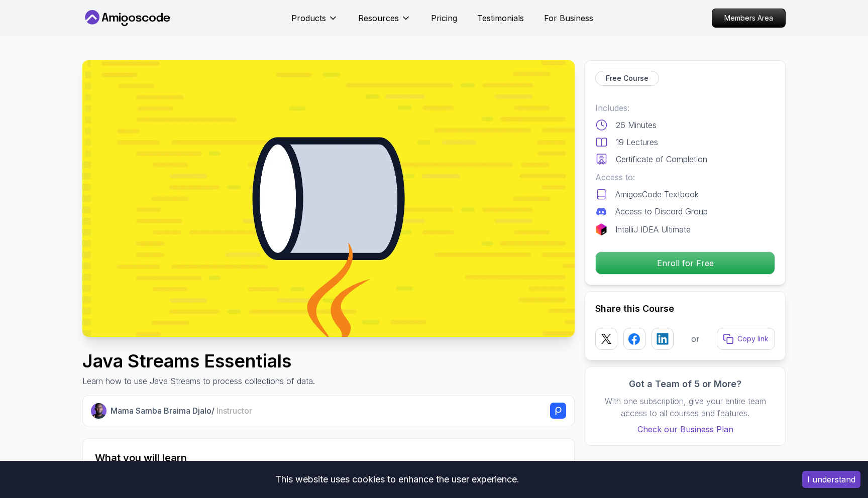  Describe the element at coordinates (695, 339) in the screenshot. I see `p: or` at that location.